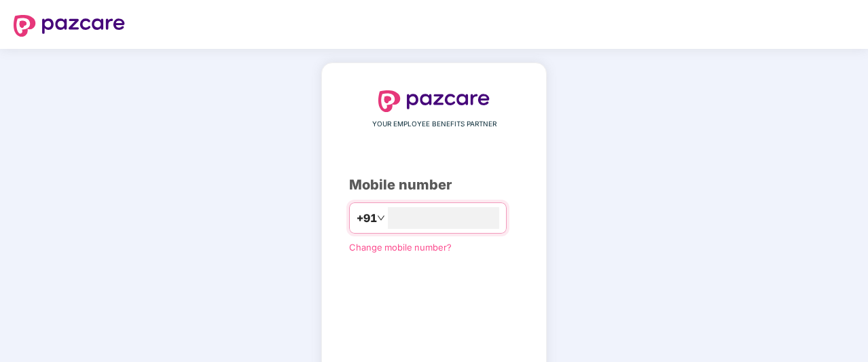 The height and width of the screenshot is (362, 868). I want to click on span: down, so click(381, 218).